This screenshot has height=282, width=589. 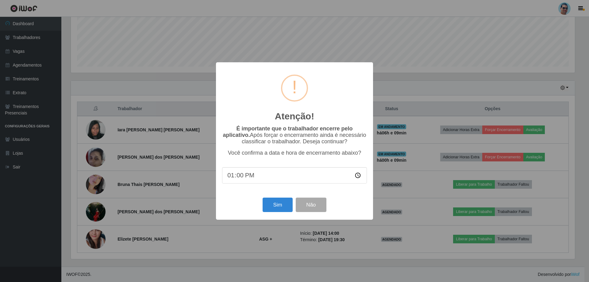 I want to click on button: Sim, so click(x=277, y=205).